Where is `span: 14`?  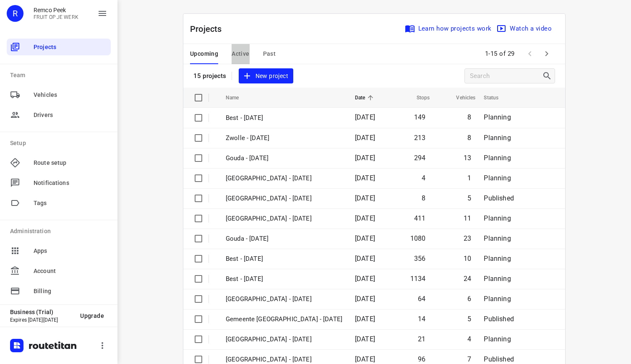 span: 14 is located at coordinates (422, 319).